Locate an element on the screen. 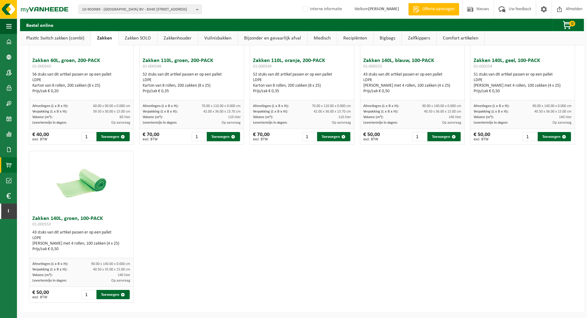 The width and height of the screenshot is (587, 318). span: I is located at coordinates (8, 211).